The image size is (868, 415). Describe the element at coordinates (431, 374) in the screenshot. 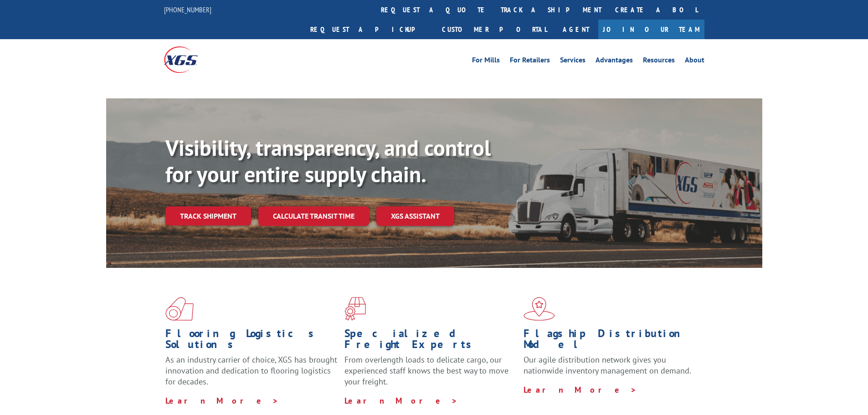

I see `p: From overlength loads to delicate cargo, our experienced staff knows the best way to move your fr...` at that location.